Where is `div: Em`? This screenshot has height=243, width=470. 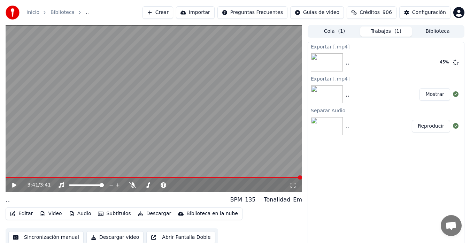
div: Em is located at coordinates (298, 200).